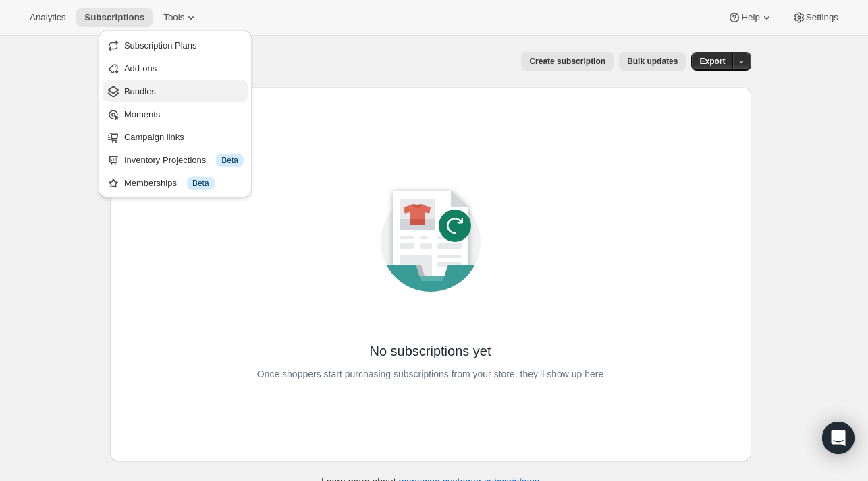  What do you see at coordinates (431, 374) in the screenshot?
I see `p: Once shoppers start purchasing subscriptions from your store, they’ll show up here` at bounding box center [431, 374].